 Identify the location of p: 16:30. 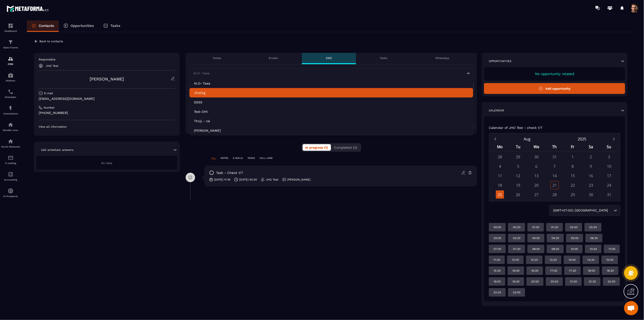
(535, 271).